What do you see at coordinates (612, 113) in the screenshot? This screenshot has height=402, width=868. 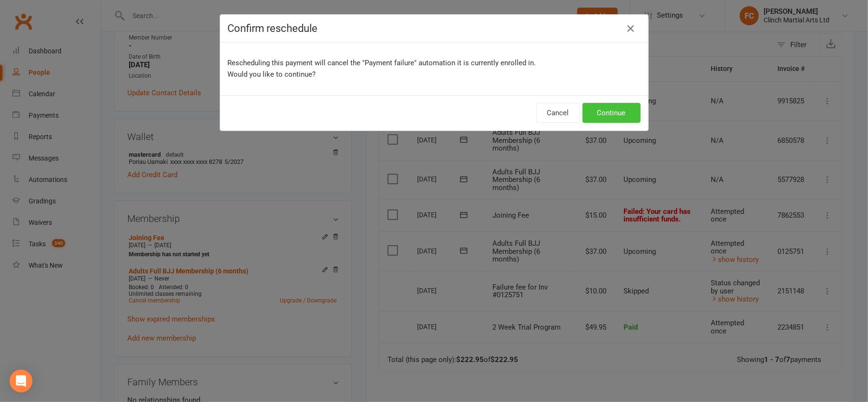 I see `button: Continue` at bounding box center [612, 113].